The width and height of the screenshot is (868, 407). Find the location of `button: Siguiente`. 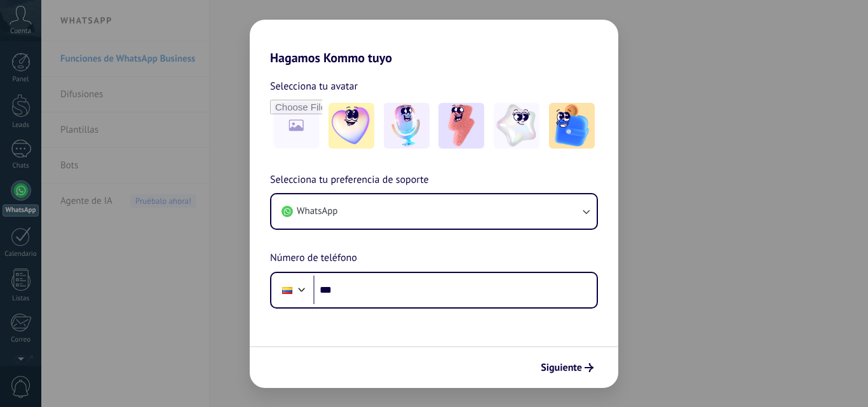

button: Siguiente is located at coordinates (567, 368).